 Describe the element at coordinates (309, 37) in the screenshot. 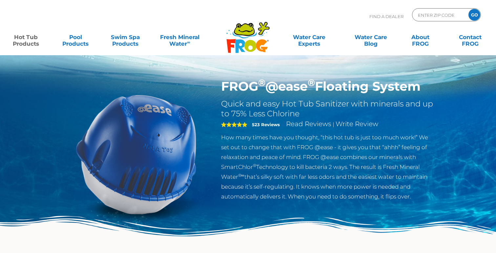

I see `a: Water CareExperts` at that location.